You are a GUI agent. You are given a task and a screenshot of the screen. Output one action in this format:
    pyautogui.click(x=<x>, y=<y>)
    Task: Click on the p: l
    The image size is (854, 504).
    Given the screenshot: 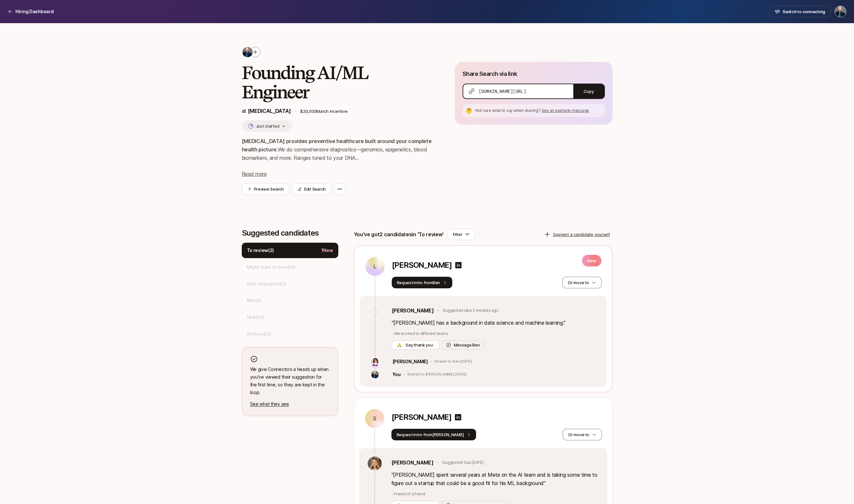 What is the action you would take?
    pyautogui.click(x=375, y=267)
    